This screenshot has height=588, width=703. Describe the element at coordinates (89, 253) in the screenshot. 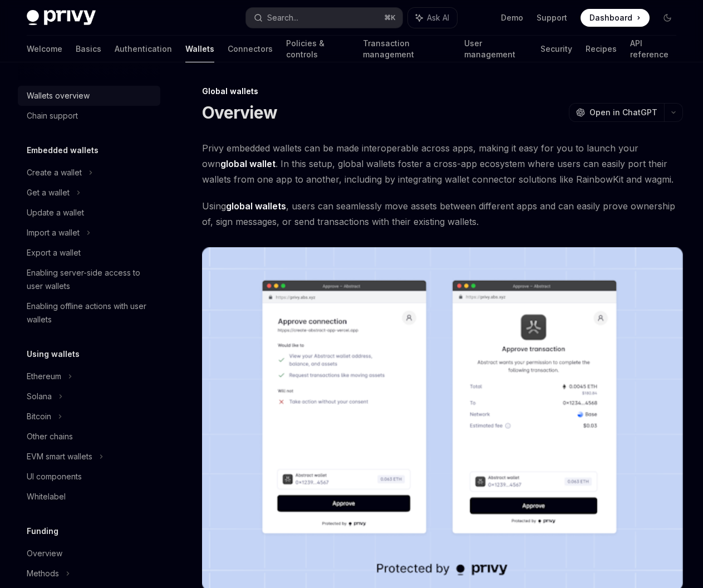

I see `a: Export a wallet` at that location.